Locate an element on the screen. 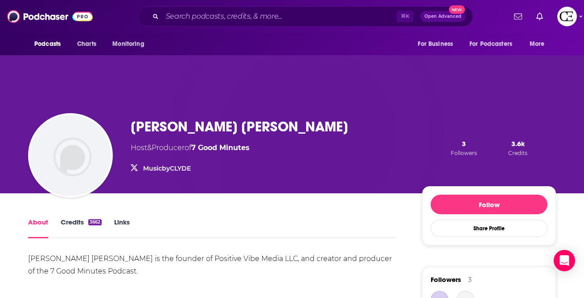 The height and width of the screenshot is (298, 584). span: of is located at coordinates (217, 148).